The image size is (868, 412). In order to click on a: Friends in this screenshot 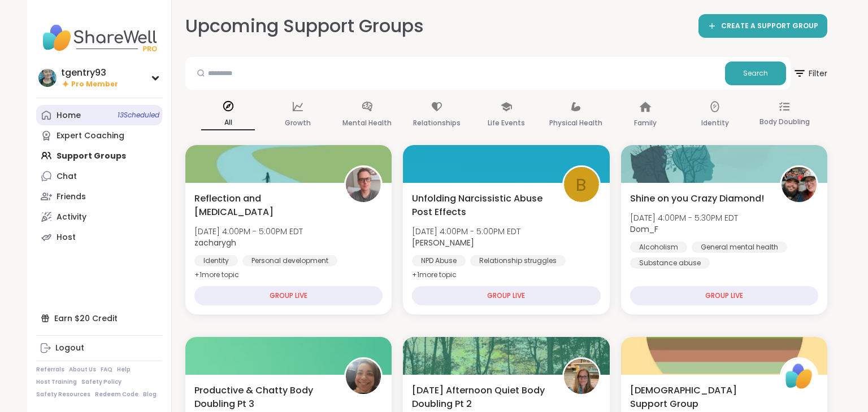, I will do `click(99, 197)`.